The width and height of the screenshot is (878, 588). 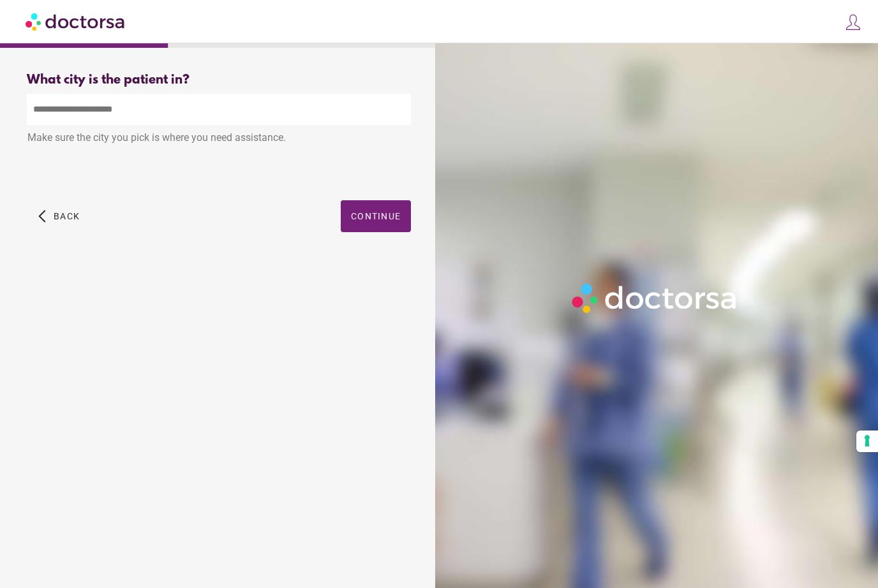 I want to click on button: Continue, so click(x=376, y=216).